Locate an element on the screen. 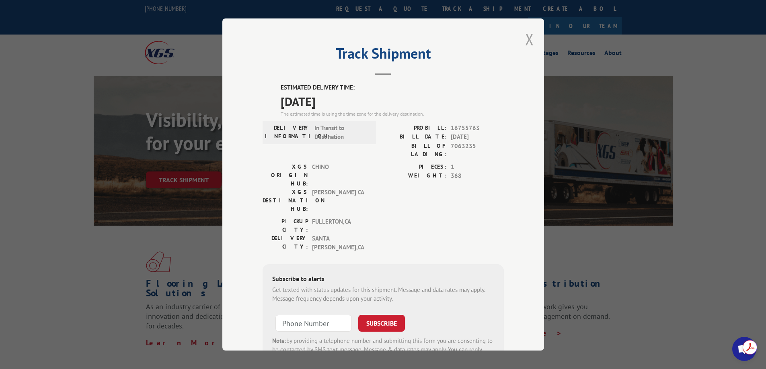 The height and width of the screenshot is (369, 766). div: The estimated time is using the time zone for the delivery destination. is located at coordinates (392, 114).